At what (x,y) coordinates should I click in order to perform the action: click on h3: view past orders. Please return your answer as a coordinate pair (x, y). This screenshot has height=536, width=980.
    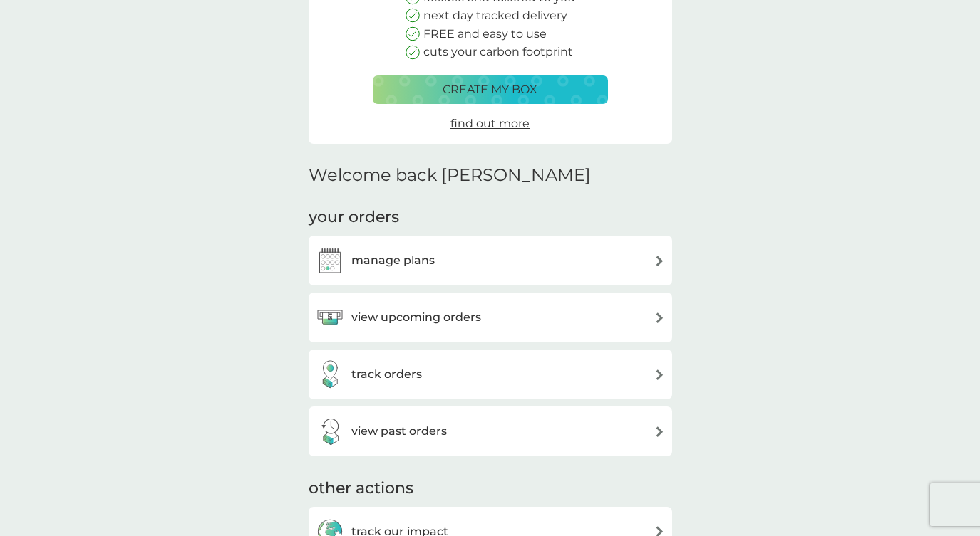
    Looking at the image, I should click on (399, 432).